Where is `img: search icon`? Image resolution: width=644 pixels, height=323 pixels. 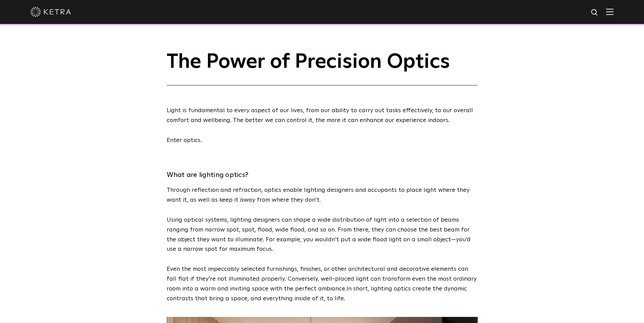
img: search icon is located at coordinates (595, 13).